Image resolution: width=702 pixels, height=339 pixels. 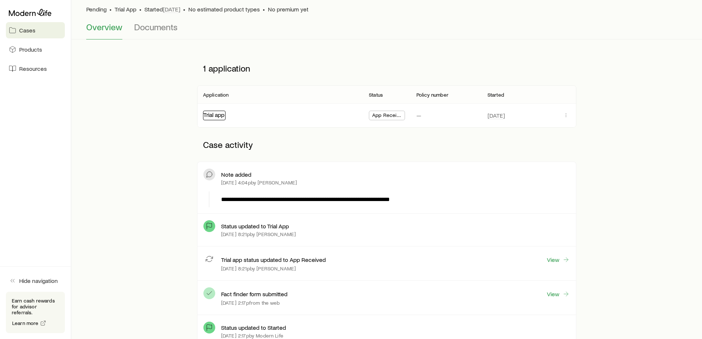 What do you see at coordinates (273, 259) in the screenshot?
I see `p: Trial app status updated to App Received` at bounding box center [273, 259].